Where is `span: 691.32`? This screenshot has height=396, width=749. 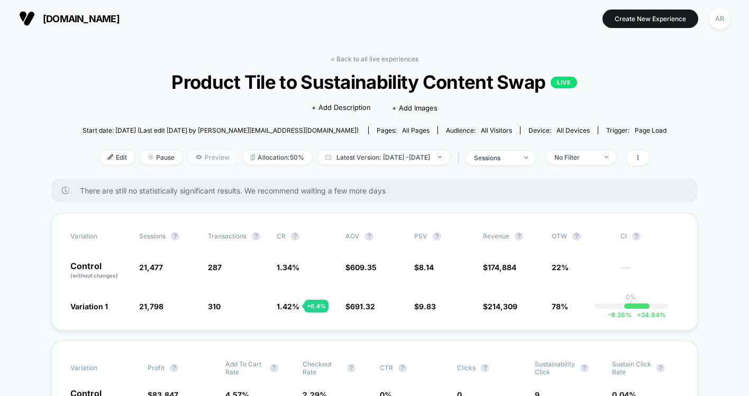
span: 691.32 is located at coordinates (362, 306).